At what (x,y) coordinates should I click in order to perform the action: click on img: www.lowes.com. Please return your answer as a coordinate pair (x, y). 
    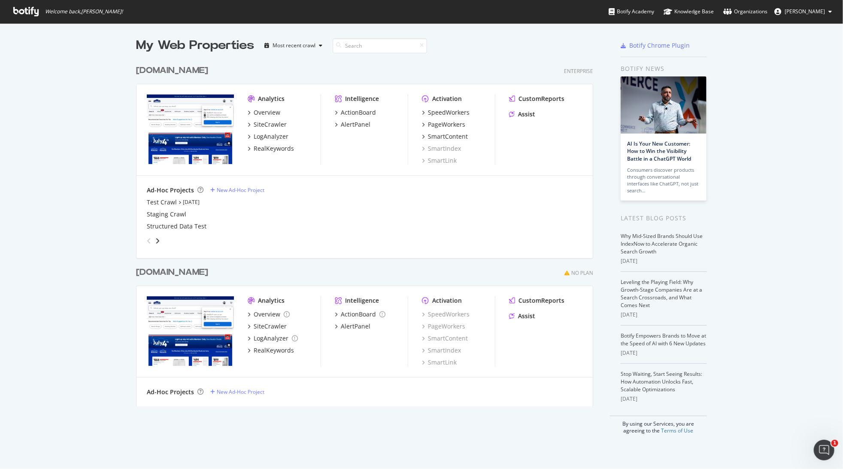
    Looking at the image, I should click on (190, 129).